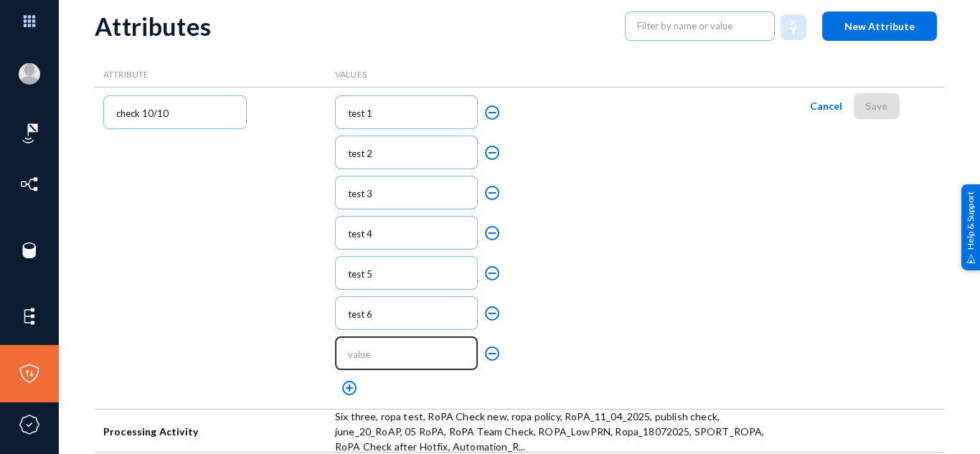 The height and width of the screenshot is (454, 980). I want to click on div: Attributes, so click(352, 26).